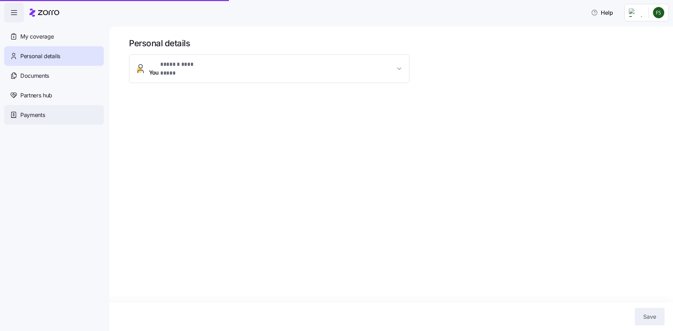  Describe the element at coordinates (636, 13) in the screenshot. I see `img: Employer logo` at that location.